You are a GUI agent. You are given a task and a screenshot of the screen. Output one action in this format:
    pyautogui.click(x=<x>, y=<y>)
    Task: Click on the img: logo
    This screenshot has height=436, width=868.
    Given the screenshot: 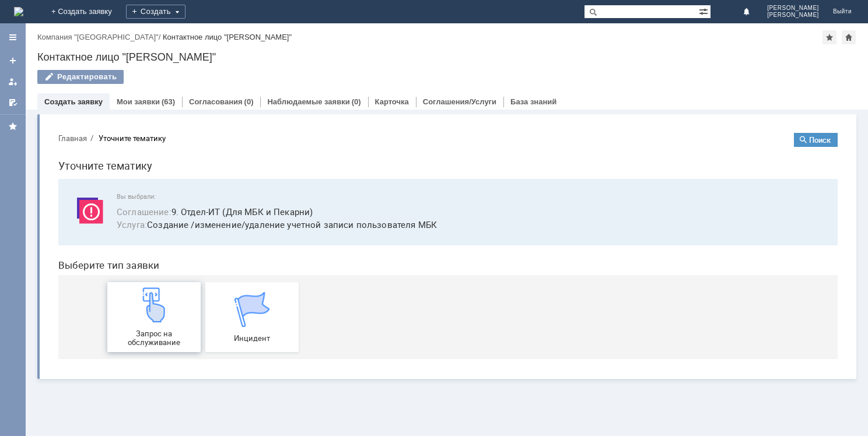 What is the action you would take?
    pyautogui.click(x=18, y=12)
    